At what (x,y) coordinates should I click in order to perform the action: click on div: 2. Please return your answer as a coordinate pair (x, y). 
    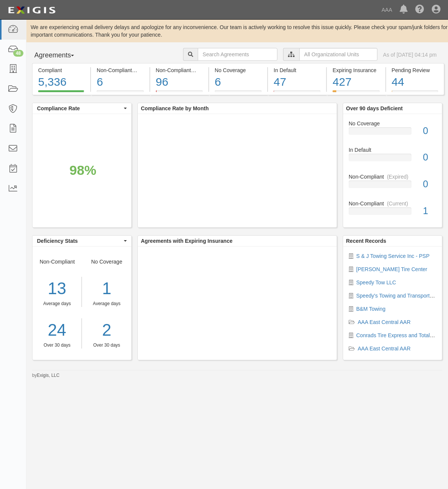
    Looking at the image, I should click on (106, 330).